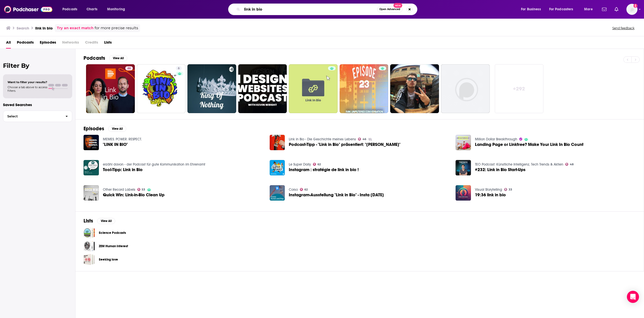 The height and width of the screenshot is (318, 644). I want to click on span: For Podcasters, so click(561, 9).